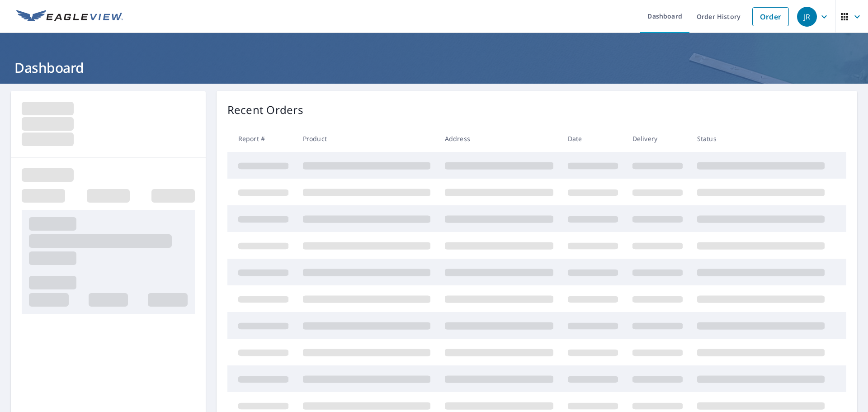  What do you see at coordinates (807, 16) in the screenshot?
I see `div: JR` at bounding box center [807, 16].